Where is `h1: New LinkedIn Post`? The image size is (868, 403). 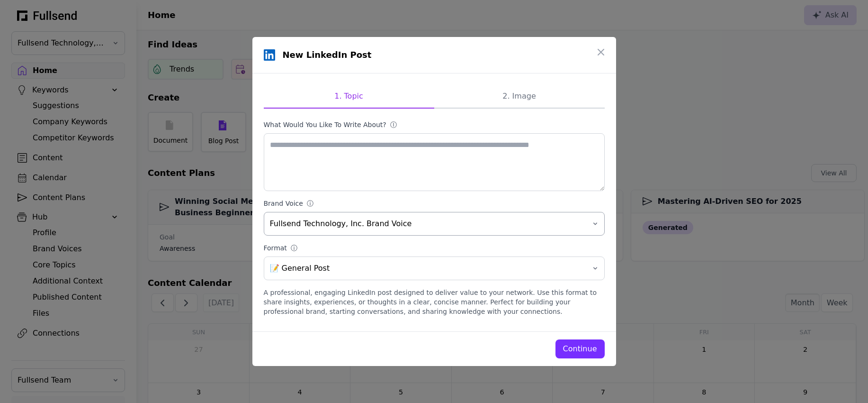
h1: New LinkedIn Post is located at coordinates (327, 55).